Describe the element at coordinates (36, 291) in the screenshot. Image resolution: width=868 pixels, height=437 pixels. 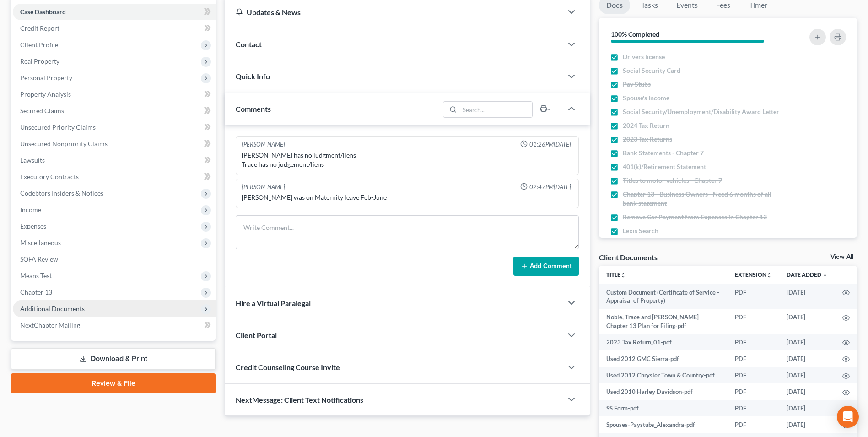
I see `span: Chapter 13` at that location.